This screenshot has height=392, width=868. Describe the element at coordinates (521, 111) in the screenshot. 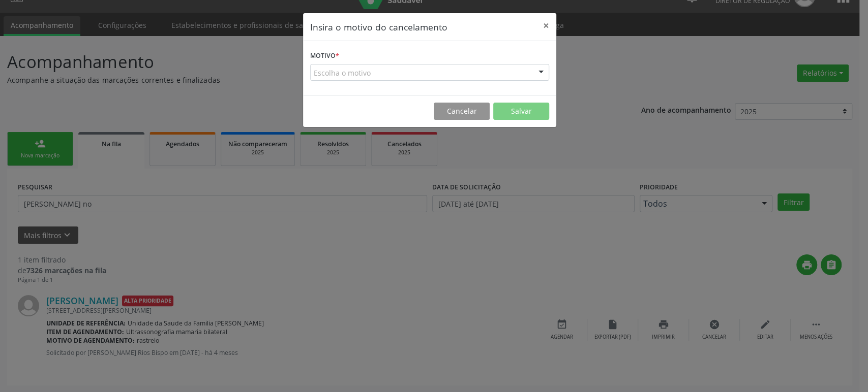

I see `button: Salvar` at that location.